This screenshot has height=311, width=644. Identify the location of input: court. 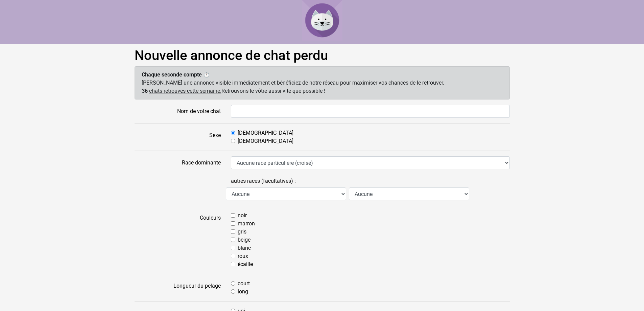
(233, 283).